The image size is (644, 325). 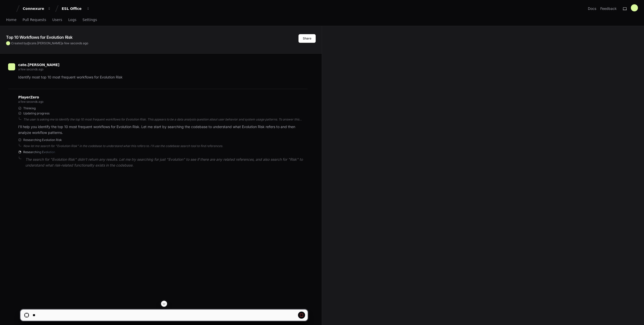 What do you see at coordinates (73, 8) in the screenshot?
I see `div: ESL Office` at bounding box center [73, 8].